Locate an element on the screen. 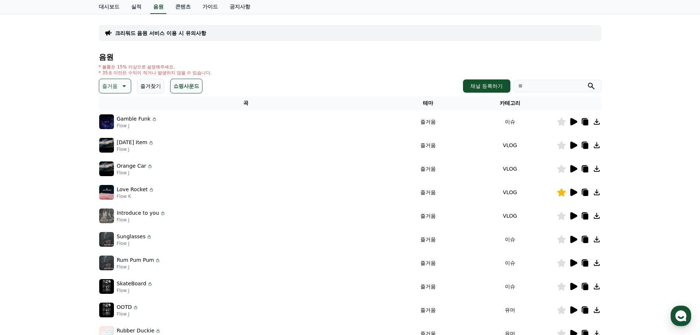 The width and height of the screenshot is (700, 335). p: SkateBoard is located at coordinates (131, 283).